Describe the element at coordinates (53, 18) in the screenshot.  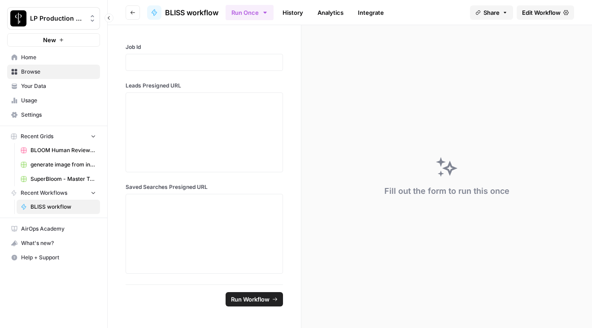
I see `button: Workspace: LP Production Workloads` at that location.